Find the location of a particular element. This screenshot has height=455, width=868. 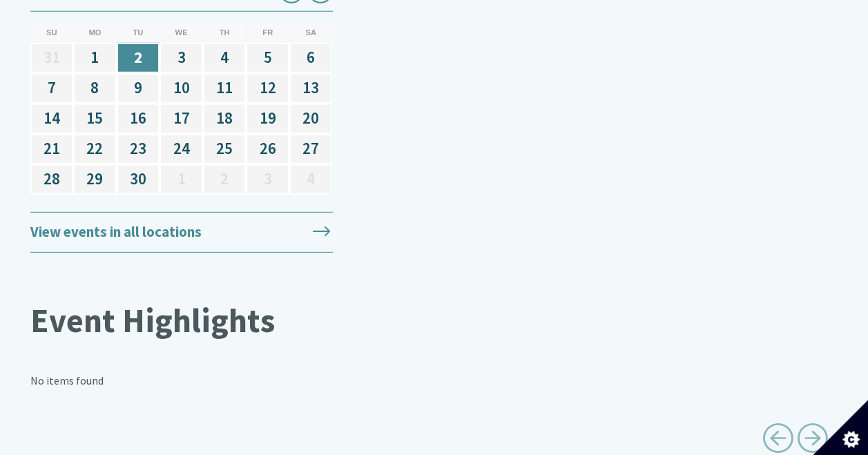

a: 20 is located at coordinates (311, 119).